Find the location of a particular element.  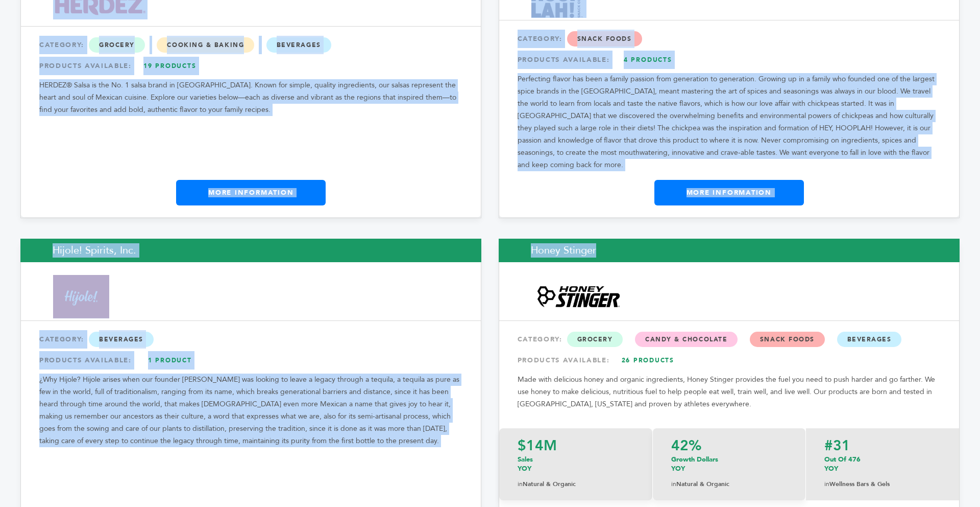

a: 4 Products is located at coordinates (648, 60).